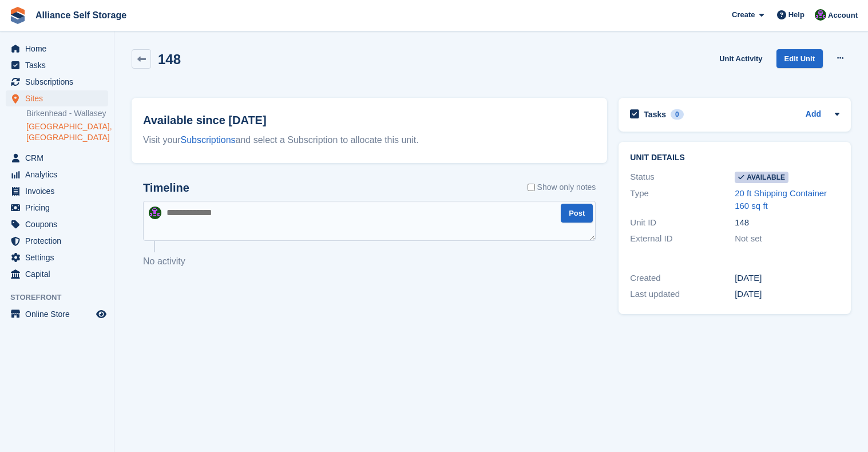 This screenshot has width=868, height=452. What do you see at coordinates (60, 225) in the screenshot?
I see `span: Coupons` at bounding box center [60, 225].